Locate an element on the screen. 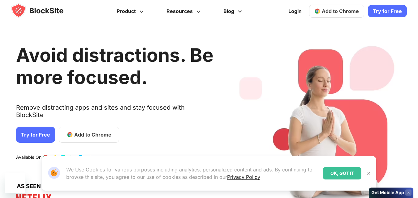 Image resolution: width=418 pixels, height=198 pixels. h1: Avoid distractions. Be more focused. is located at coordinates (115, 66).